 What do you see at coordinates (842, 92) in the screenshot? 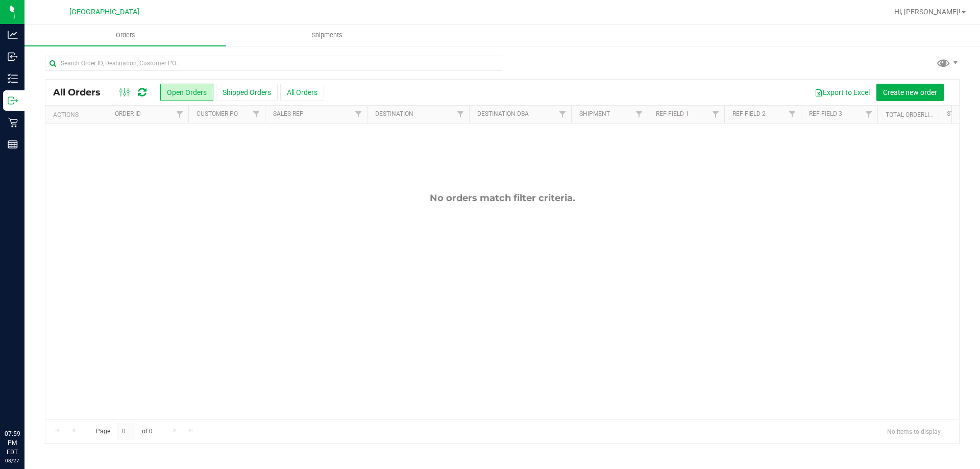
I see `button: Export to Excel` at bounding box center [842, 92].